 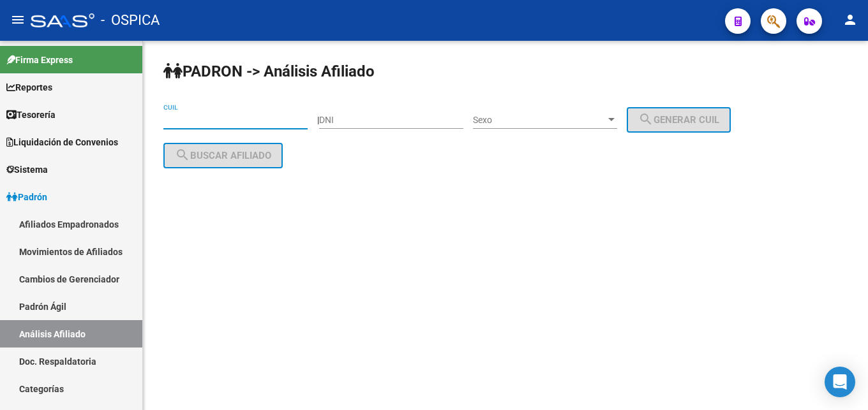 What do you see at coordinates (40, 60) in the screenshot?
I see `span: Firma Express` at bounding box center [40, 60].